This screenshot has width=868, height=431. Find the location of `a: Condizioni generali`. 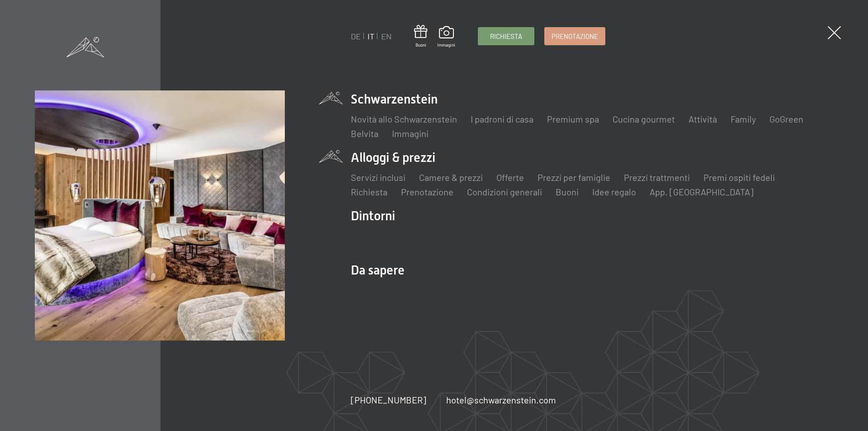

a: Condizioni generali is located at coordinates (504, 192).